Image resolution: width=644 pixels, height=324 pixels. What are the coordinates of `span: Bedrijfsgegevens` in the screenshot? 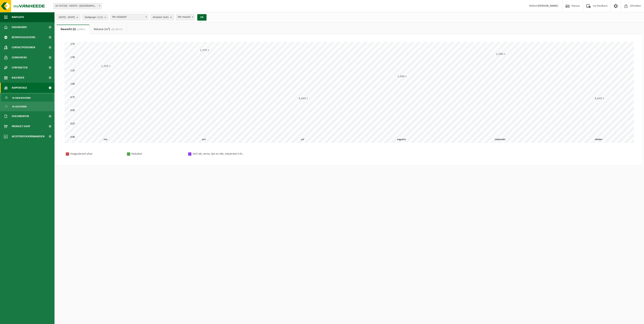 It's located at (23, 37).